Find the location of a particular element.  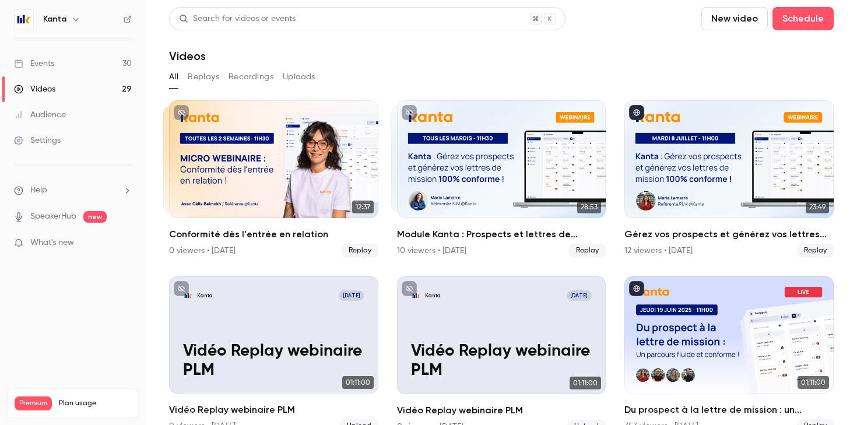

span: Premium is located at coordinates (33, 403).